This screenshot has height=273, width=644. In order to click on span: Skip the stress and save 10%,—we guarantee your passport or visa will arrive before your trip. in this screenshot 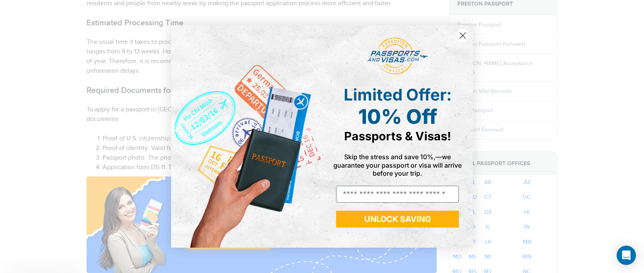, I will do `click(397, 165)`.